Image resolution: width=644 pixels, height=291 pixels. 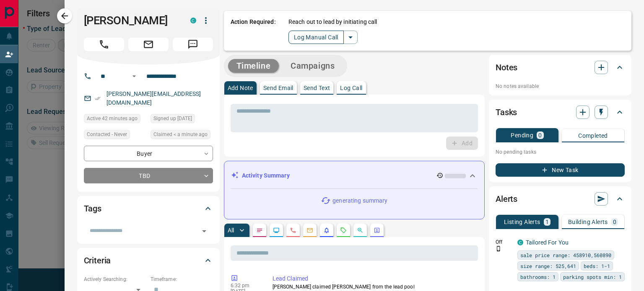 I want to click on svg: Listing Alerts, so click(x=327, y=231).